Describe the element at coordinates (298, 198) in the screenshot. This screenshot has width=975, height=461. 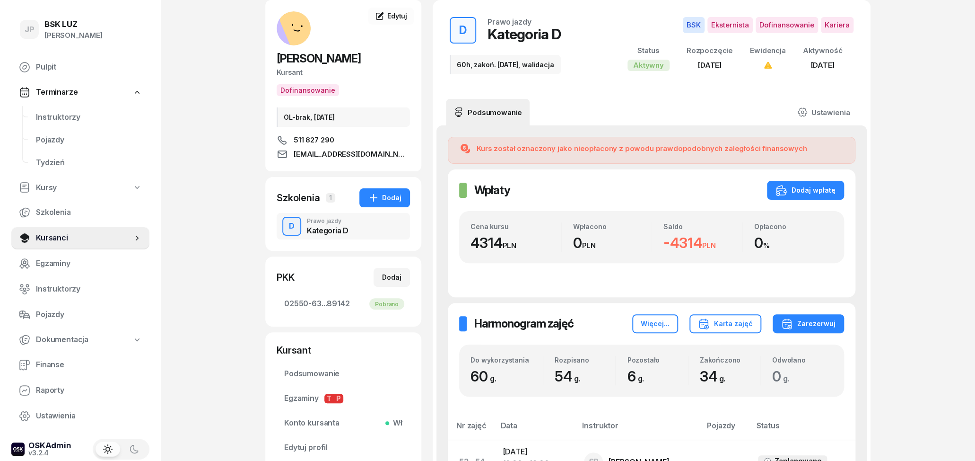
I see `div: Szkolenia` at that location.